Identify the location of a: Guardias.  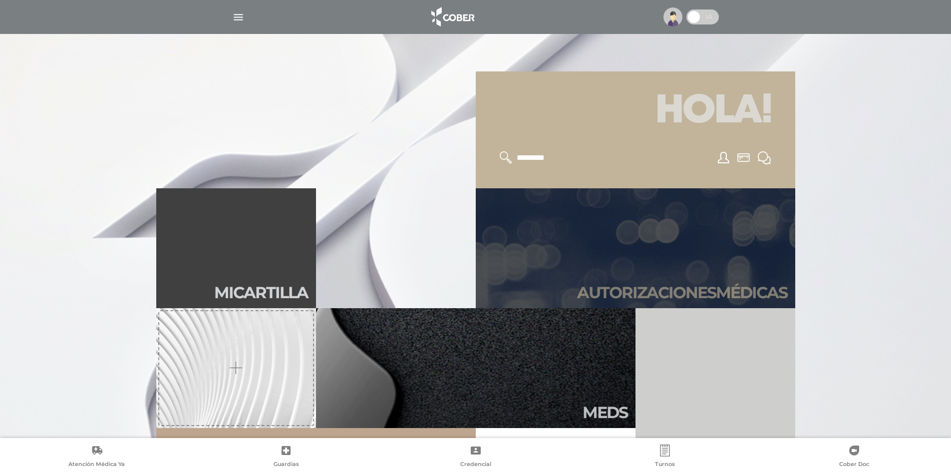
(286, 457).